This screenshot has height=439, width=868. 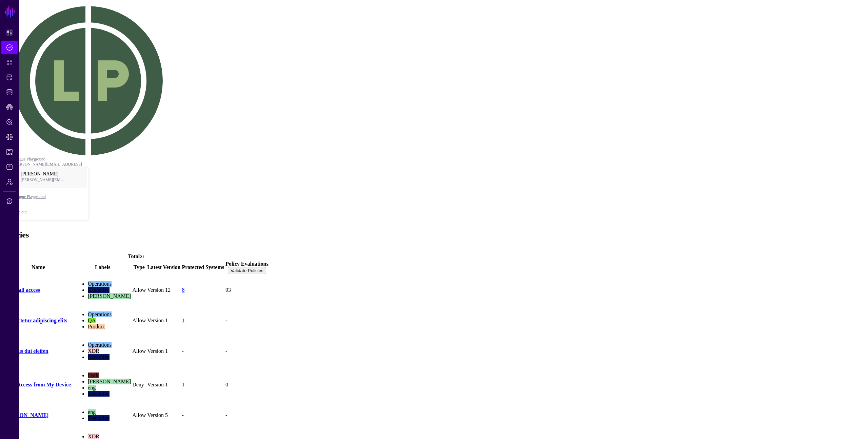 What do you see at coordinates (164, 415) in the screenshot?
I see `td: Version 5` at bounding box center [164, 415].